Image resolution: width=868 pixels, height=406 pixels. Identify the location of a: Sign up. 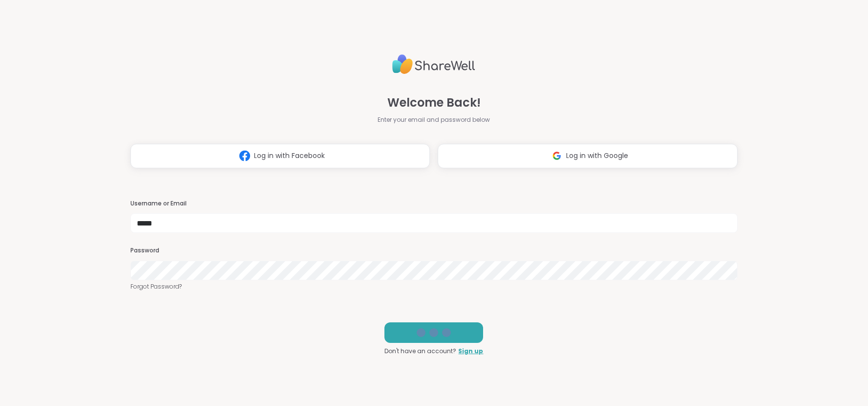
(470, 351).